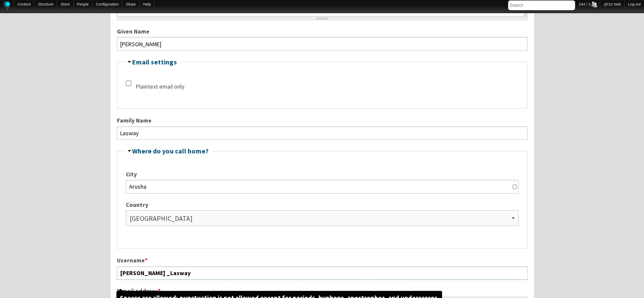 The height and width of the screenshot is (298, 644). What do you see at coordinates (322, 120) in the screenshot?
I see `label: Family Name` at bounding box center [322, 120].